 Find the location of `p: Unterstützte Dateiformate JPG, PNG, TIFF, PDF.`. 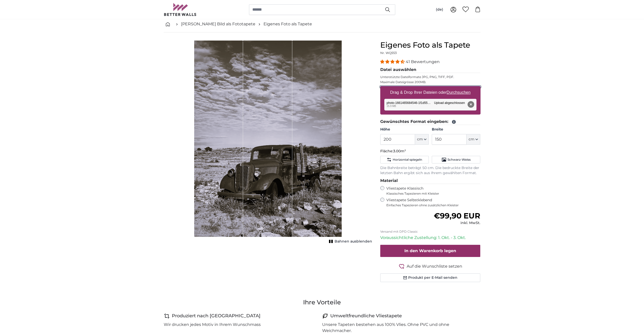

p: Unterstützte Dateiformate JPG, PNG, TIFF, PDF. is located at coordinates (430, 77).